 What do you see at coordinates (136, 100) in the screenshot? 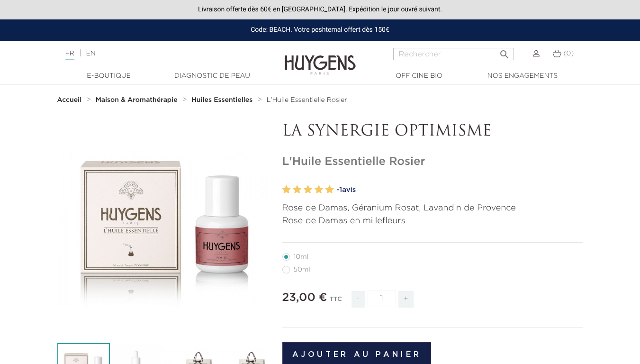
I see `strong: Maison & Aromathérapie` at bounding box center [136, 100].